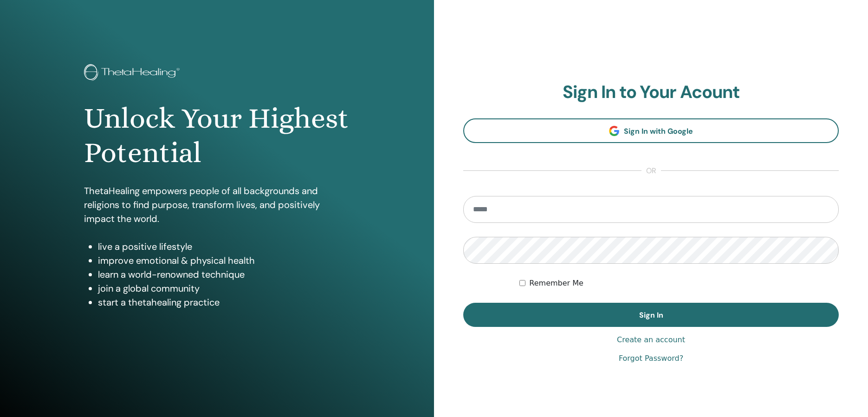  I want to click on li: live a positive lifestyle, so click(224, 247).